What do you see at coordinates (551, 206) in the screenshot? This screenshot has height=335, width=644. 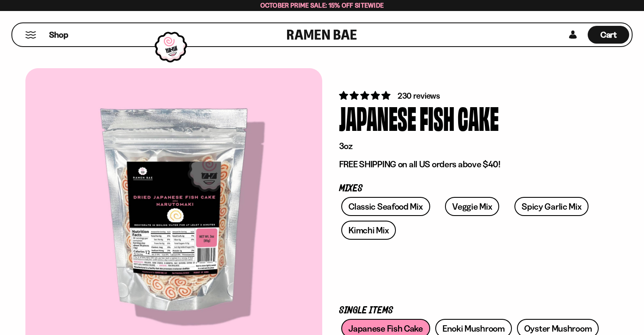 I see `a: Spicy Garlic Mix` at bounding box center [551, 206].